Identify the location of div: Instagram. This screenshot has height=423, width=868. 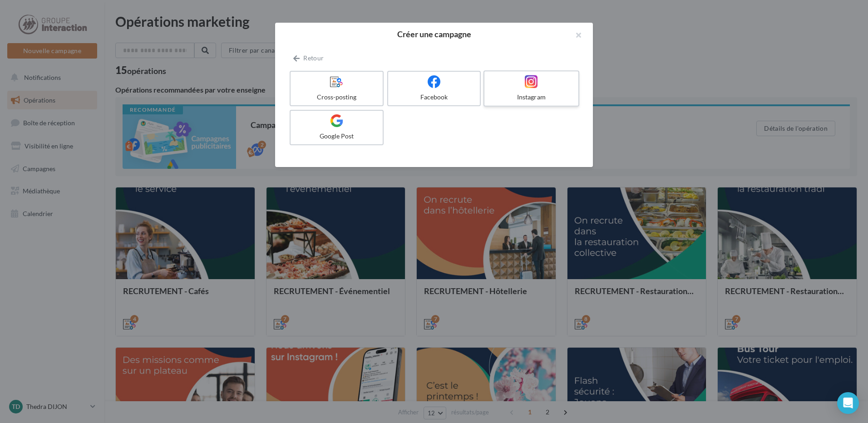
(531, 97).